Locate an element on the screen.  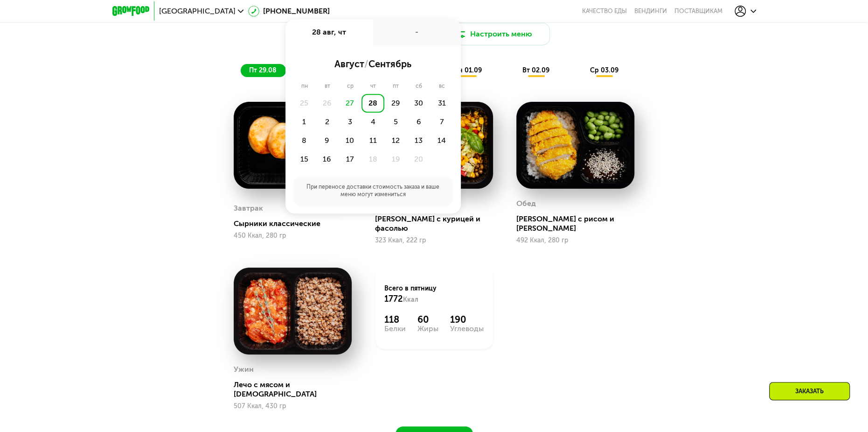
div: Обед is located at coordinates (526, 204).